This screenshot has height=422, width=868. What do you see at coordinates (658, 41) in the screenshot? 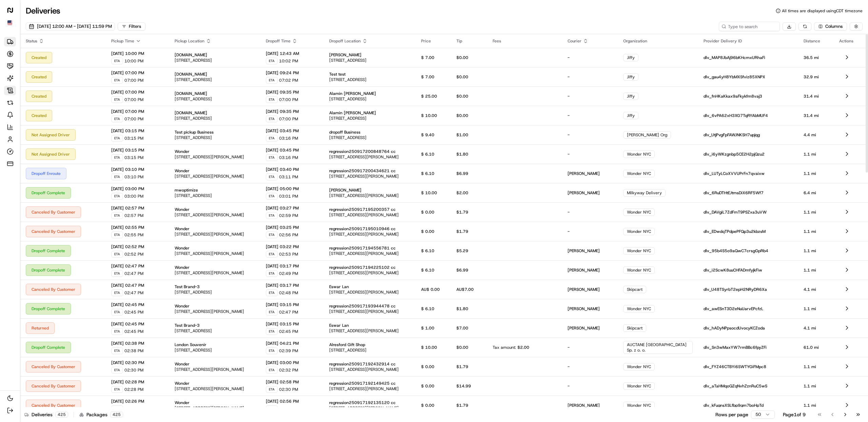
I see `div: Organization` at bounding box center [658, 41].